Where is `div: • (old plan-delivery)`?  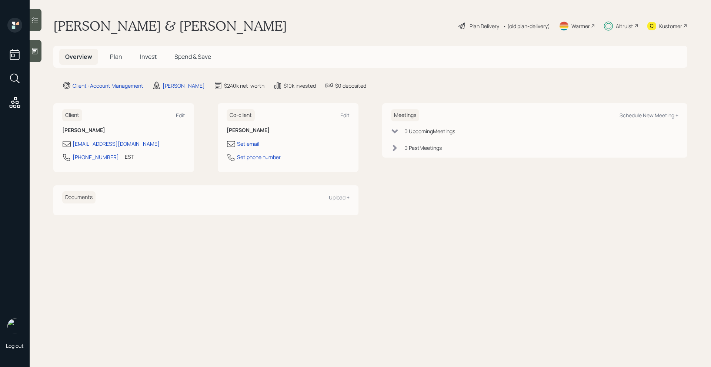 div: • (old plan-delivery) is located at coordinates (526, 26).